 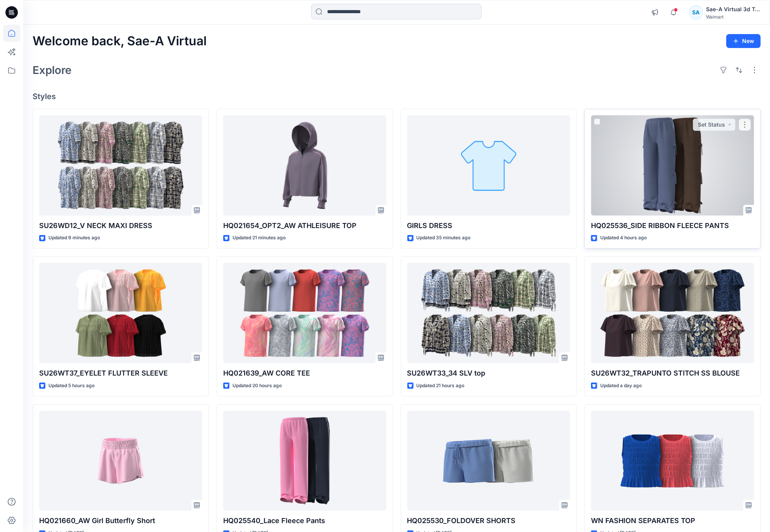 What do you see at coordinates (444, 238) in the screenshot?
I see `p: Updated 35 minutes ago` at bounding box center [444, 238].